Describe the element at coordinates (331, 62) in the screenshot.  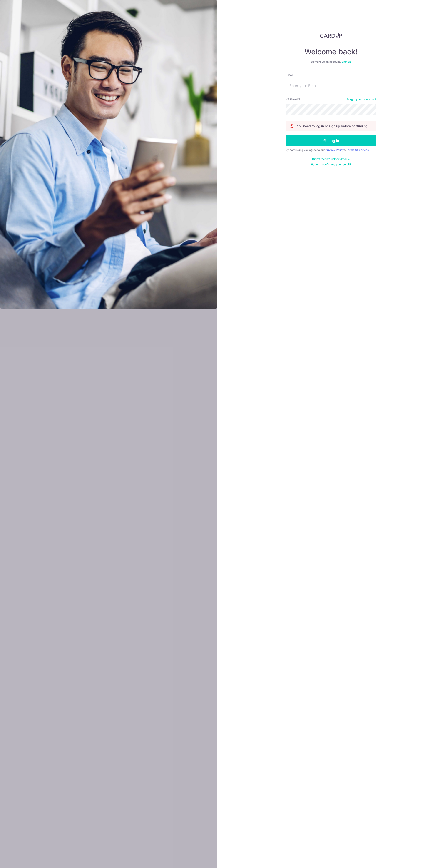
I see `div: Don’t have an account?` at that location.